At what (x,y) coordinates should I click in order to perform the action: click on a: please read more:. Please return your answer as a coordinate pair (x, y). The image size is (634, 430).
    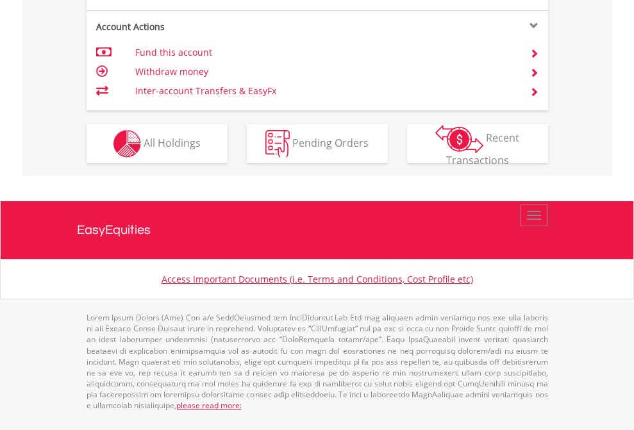
    Looking at the image, I should click on (209, 405).